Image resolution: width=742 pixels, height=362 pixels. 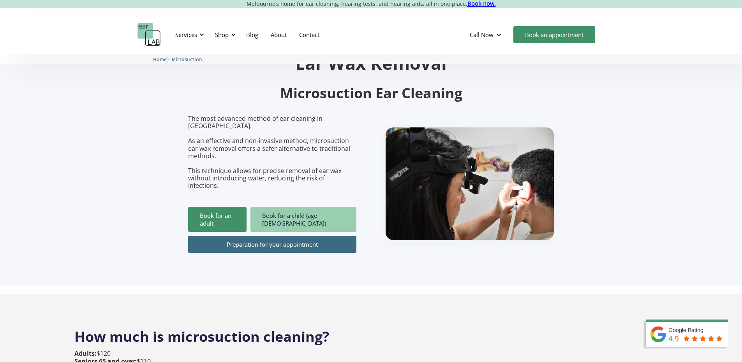 I want to click on a: Book for an adult, so click(x=217, y=219).